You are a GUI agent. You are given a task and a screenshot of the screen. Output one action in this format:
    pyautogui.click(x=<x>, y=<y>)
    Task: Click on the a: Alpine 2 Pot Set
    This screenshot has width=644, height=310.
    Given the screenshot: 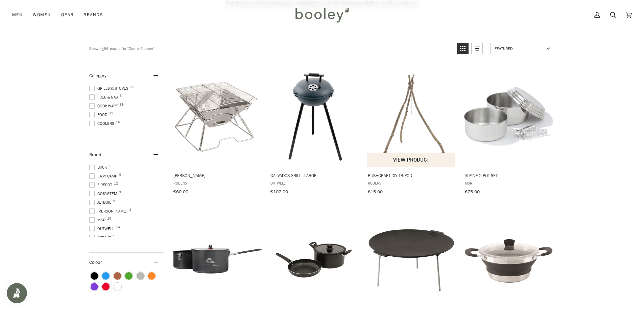 What is the action you would take?
    pyautogui.click(x=508, y=132)
    